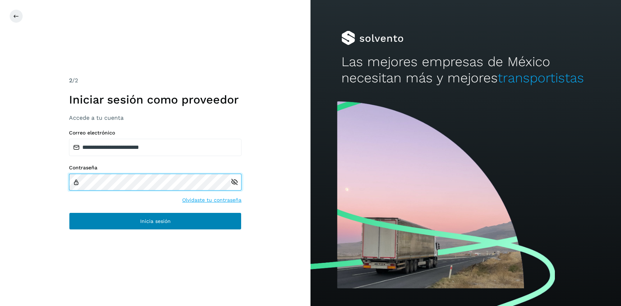 The height and width of the screenshot is (306, 621). Describe the element at coordinates (155, 167) in the screenshot. I see `label: Contraseña` at that location.